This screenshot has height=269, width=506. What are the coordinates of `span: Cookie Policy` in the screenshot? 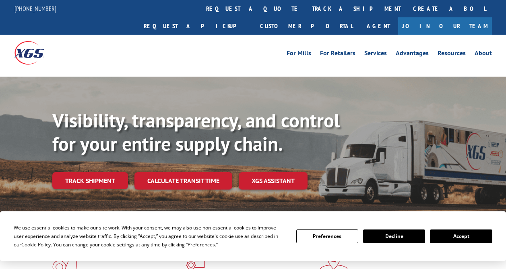 It's located at (36, 244).